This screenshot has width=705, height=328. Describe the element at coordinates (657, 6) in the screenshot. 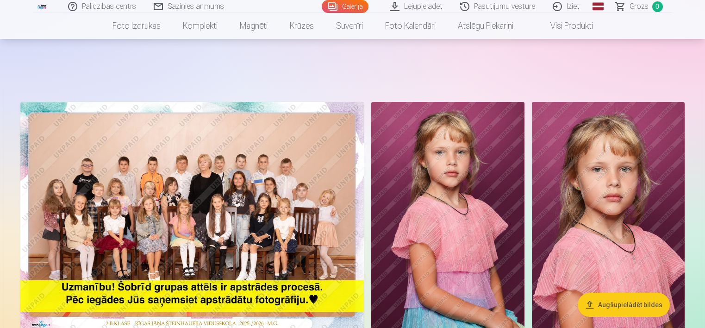

I see `span: 0` at that location.